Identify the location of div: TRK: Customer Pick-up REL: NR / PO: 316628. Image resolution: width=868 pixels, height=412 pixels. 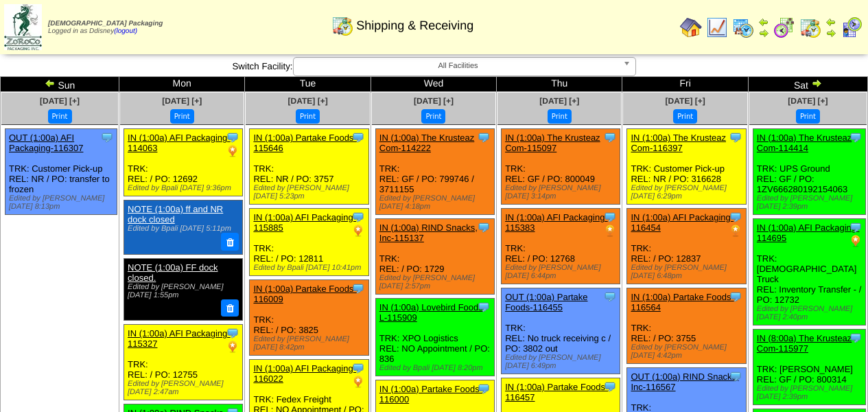
(686, 167).